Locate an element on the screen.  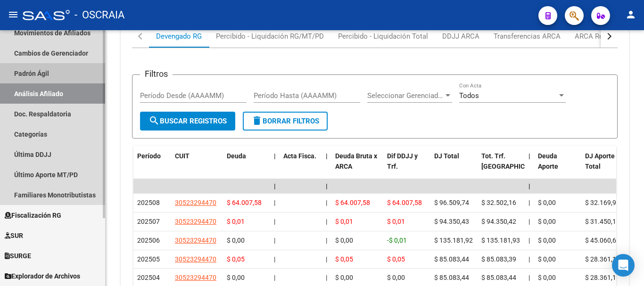
datatable-header-cell: Tot. Trf. Bruto is located at coordinates (501, 167).